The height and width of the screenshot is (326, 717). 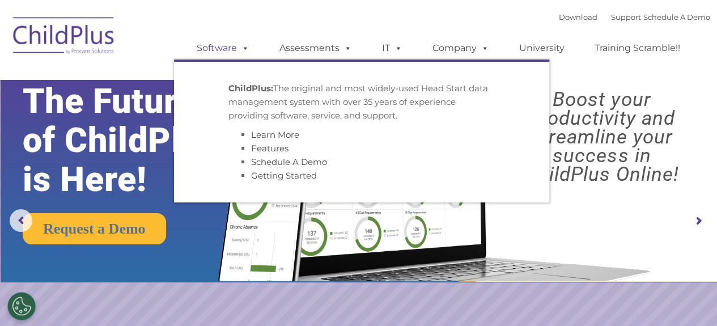 I want to click on button: Cookies Settings, so click(x=22, y=306).